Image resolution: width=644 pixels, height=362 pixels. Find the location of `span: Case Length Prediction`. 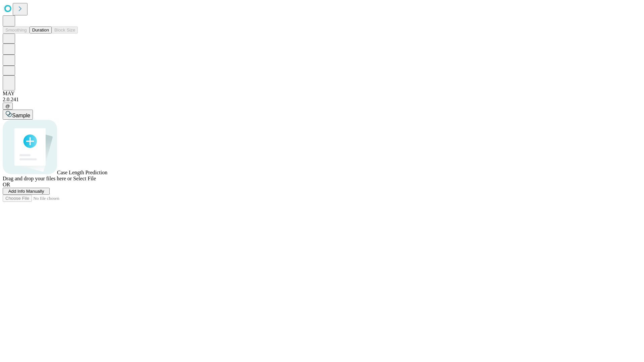

span: Case Length Prediction is located at coordinates (82, 173).